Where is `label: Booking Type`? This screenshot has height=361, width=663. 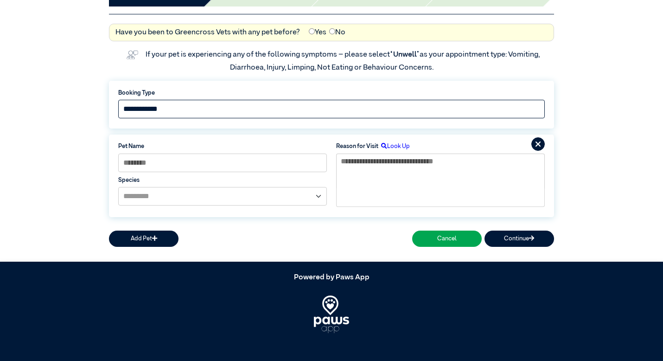
label: Booking Type is located at coordinates (331, 93).